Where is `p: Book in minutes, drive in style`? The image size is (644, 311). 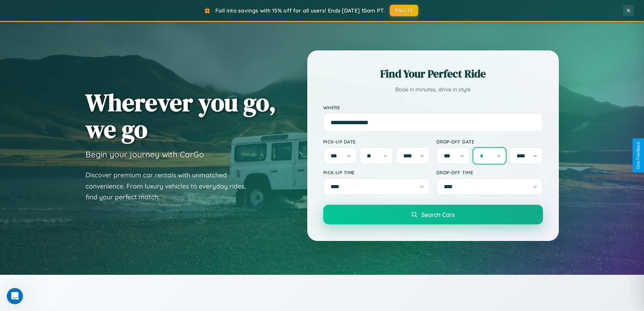 p: Book in minutes, drive in style is located at coordinates (433, 89).